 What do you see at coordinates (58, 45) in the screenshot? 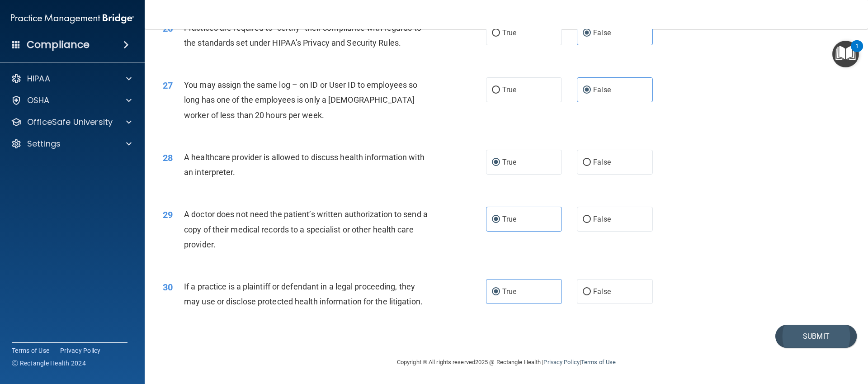
I see `h4: Compliance` at bounding box center [58, 45].